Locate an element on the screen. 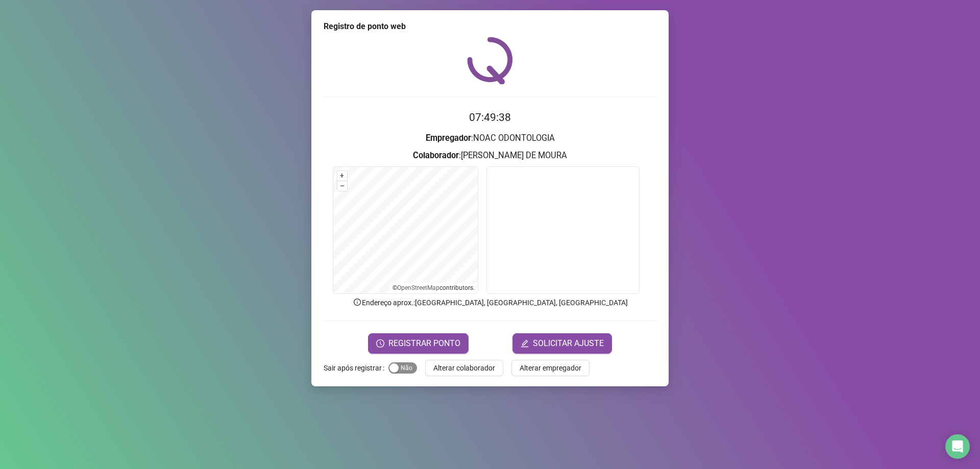 The image size is (980, 469). span: Alterar colaborador is located at coordinates (464, 368).